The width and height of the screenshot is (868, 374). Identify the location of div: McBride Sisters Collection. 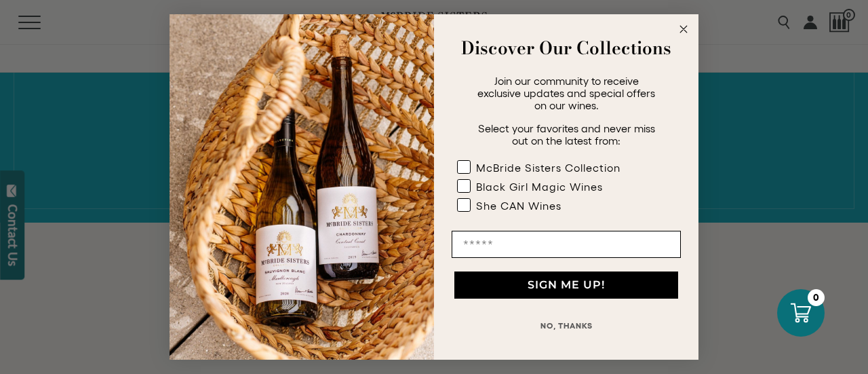
(548, 168).